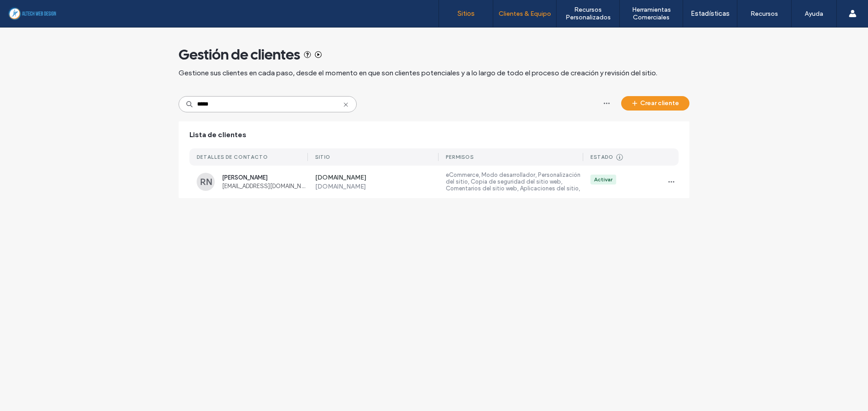 The width and height of the screenshot is (868, 411). Describe the element at coordinates (239, 55) in the screenshot. I see `span: Gestión de clientes` at that location.